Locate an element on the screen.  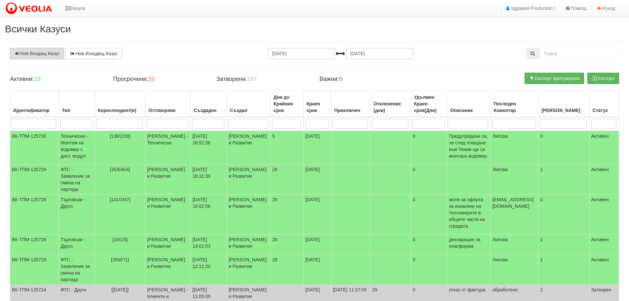
th: Кореспондент(и): No sort applied, activate to apply an ascending sort is located at coordinates (120, 104).